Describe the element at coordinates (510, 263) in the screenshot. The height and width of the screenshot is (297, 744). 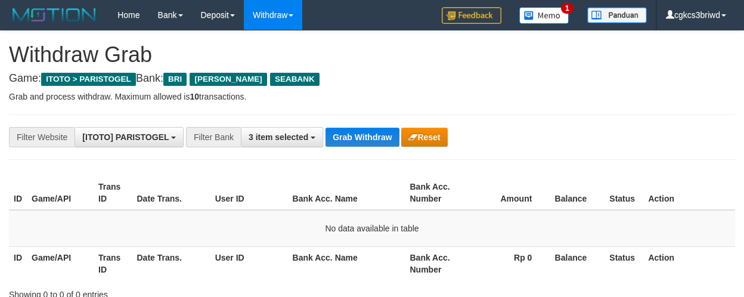
I see `th: Rp 0` at that location.